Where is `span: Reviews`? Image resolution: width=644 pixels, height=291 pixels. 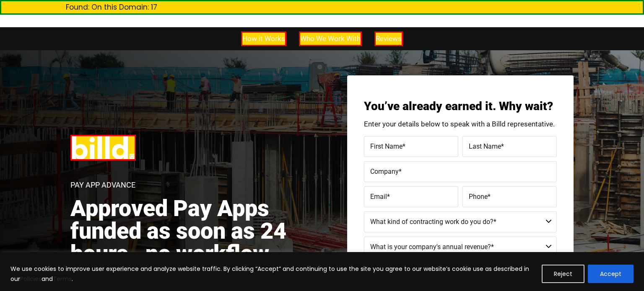
span: Reviews is located at coordinates (389, 38).